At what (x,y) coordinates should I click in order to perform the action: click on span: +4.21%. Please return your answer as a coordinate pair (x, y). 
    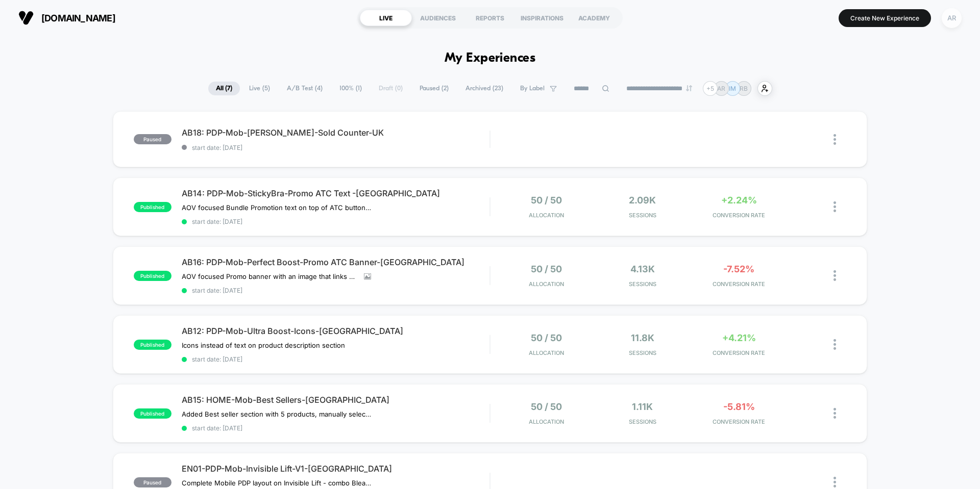
    Looking at the image, I should click on (739, 338).